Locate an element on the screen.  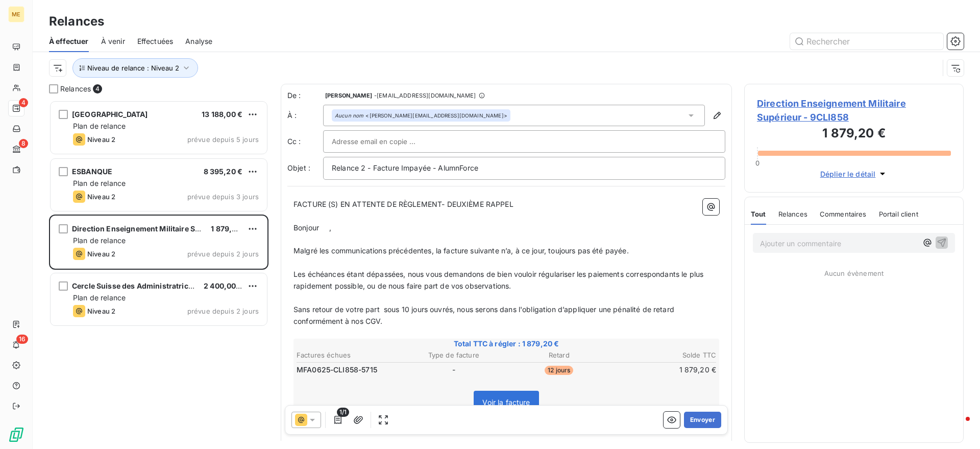
input: Adresse email en copie ... is located at coordinates (386, 141).